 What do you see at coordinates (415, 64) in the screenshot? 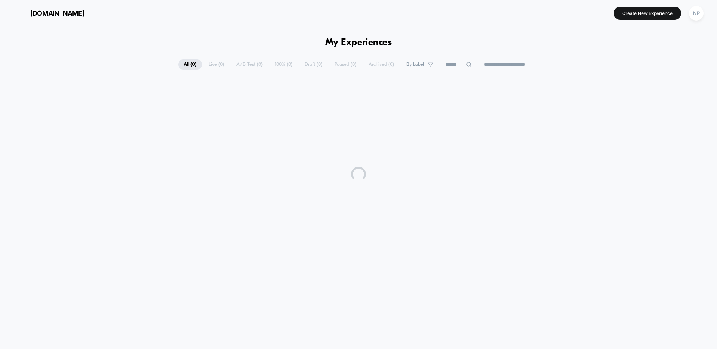
I see `span: By Label` at bounding box center [415, 64].